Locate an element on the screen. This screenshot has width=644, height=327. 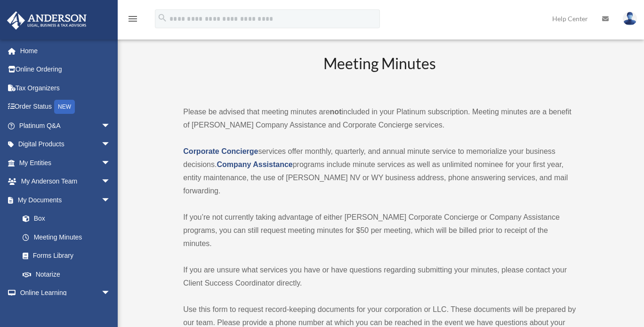
p: If you are unsure what services you have or have questions regarding submitting your minutes, ple... is located at coordinates (379, 277).